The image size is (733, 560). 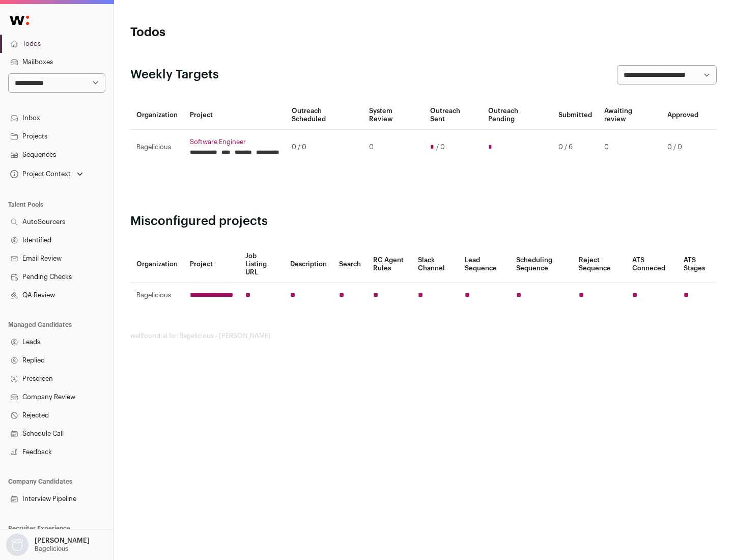 What do you see at coordinates (39, 174) in the screenshot?
I see `div: Project Context` at bounding box center [39, 174].